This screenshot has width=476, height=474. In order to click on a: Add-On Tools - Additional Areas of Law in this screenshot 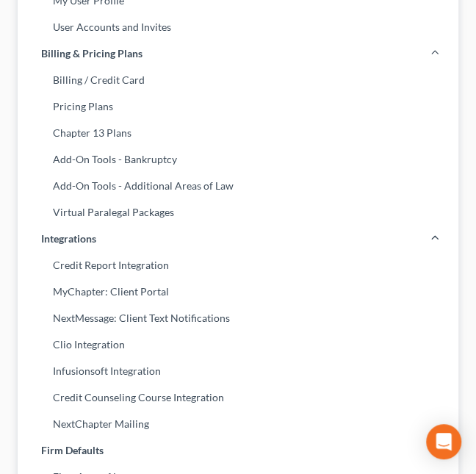, I will do `click(238, 186)`.